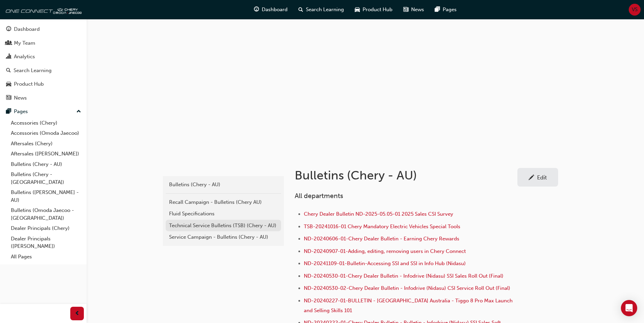  What do you see at coordinates (407, 288) in the screenshot?
I see `span: ND-20240530-02-Chery Dealer Bulletin - Infodrive (Nidasu) CSI Service Roll Out (Final)` at bounding box center [407, 288].